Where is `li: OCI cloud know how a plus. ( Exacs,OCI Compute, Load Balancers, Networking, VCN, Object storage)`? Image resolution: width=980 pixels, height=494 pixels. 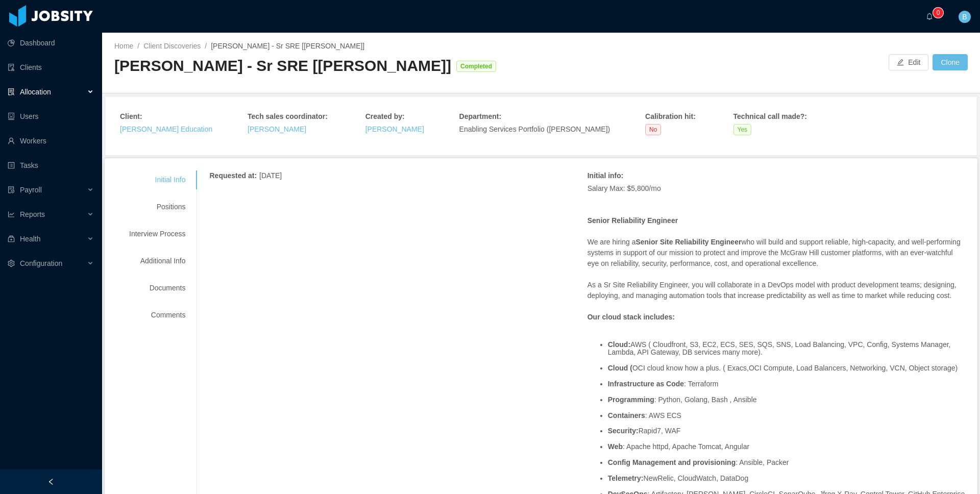
li: OCI cloud know how a plus. ( Exacs,OCI Compute, Load Balancers, Networking, VCN, Object storage) is located at coordinates (786, 368).